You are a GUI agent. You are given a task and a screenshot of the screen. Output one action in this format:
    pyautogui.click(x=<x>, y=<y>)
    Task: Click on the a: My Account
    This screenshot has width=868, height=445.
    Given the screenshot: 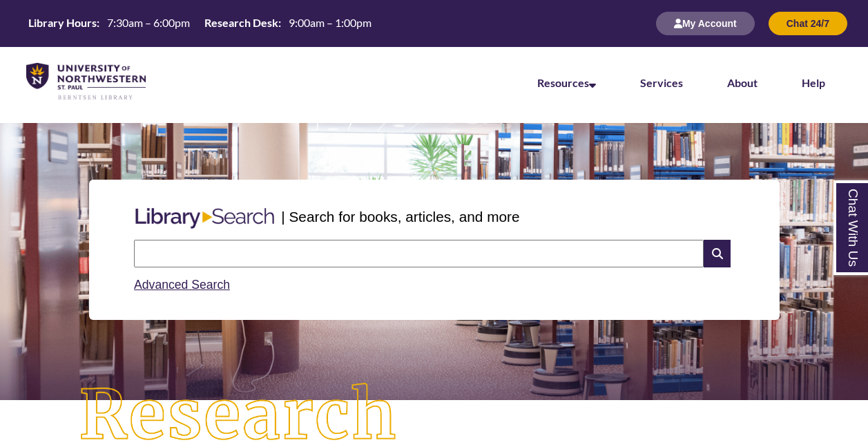 What is the action you would take?
    pyautogui.click(x=705, y=23)
    